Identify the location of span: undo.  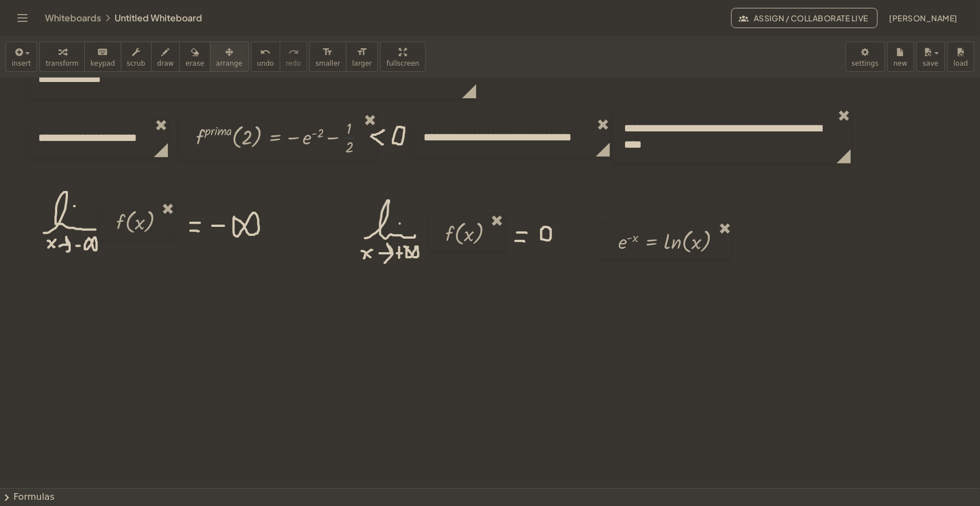
(265, 63).